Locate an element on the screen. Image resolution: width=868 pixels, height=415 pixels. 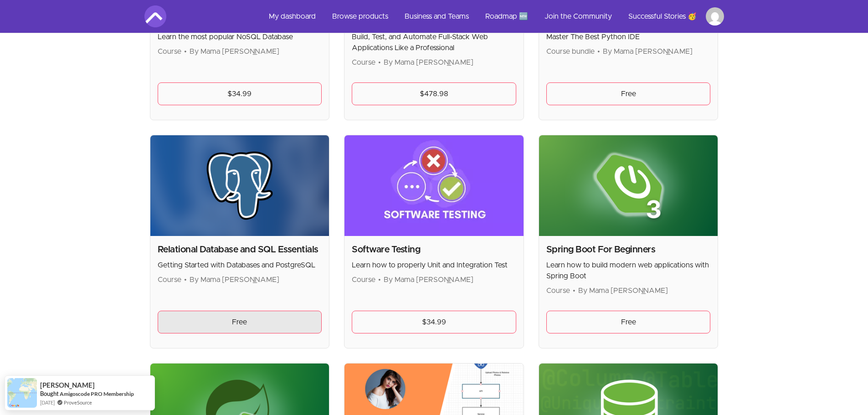
p: Build, Test, and Automate Full-Stack Web Applications Like a Professional is located at coordinates (434, 42).